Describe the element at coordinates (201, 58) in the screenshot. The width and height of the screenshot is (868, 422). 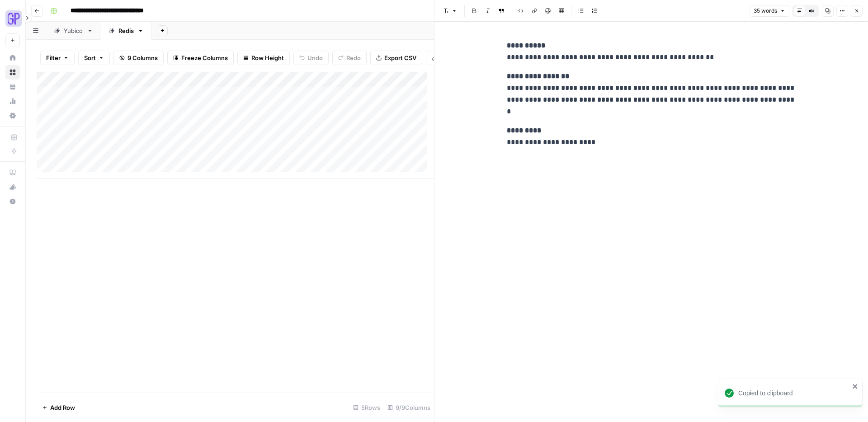
I see `button: Freeze Columns` at that location.